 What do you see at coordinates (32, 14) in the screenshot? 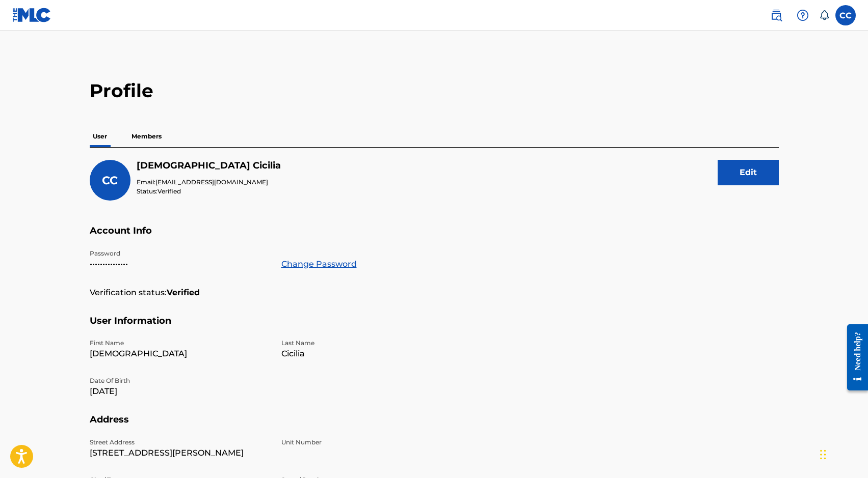
I see `img: MLC Logo` at bounding box center [32, 14].